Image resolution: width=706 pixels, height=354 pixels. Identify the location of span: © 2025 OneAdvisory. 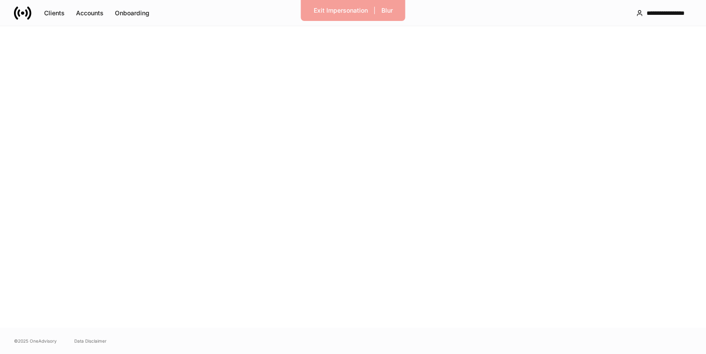
(35, 341).